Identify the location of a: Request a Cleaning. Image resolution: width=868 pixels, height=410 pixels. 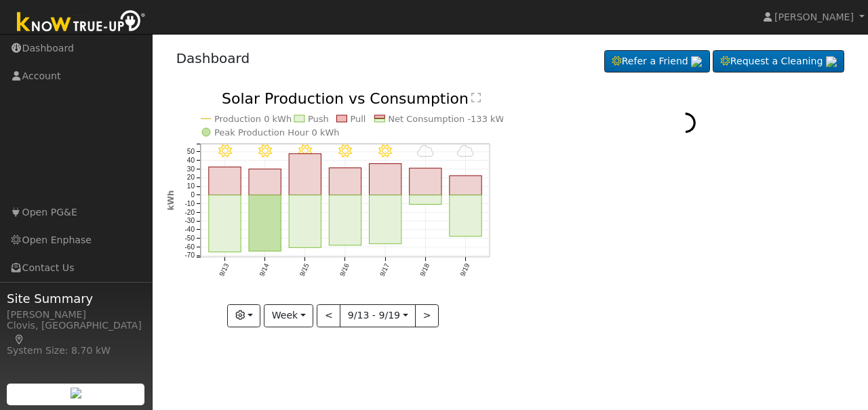
(779, 61).